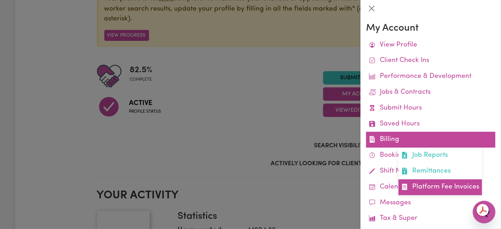 The height and width of the screenshot is (229, 501). What do you see at coordinates (440, 171) in the screenshot?
I see `a: Remittances` at bounding box center [440, 171].